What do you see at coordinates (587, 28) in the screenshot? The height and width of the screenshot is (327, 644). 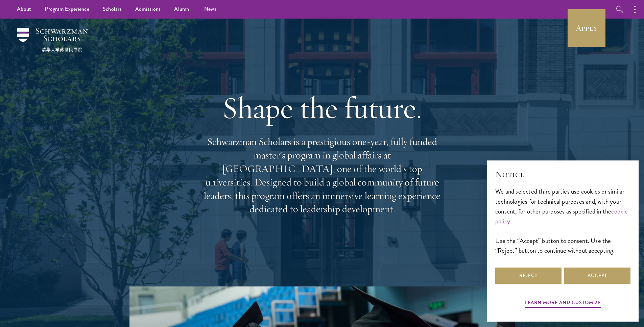 I see `a: Apply` at bounding box center [587, 28].